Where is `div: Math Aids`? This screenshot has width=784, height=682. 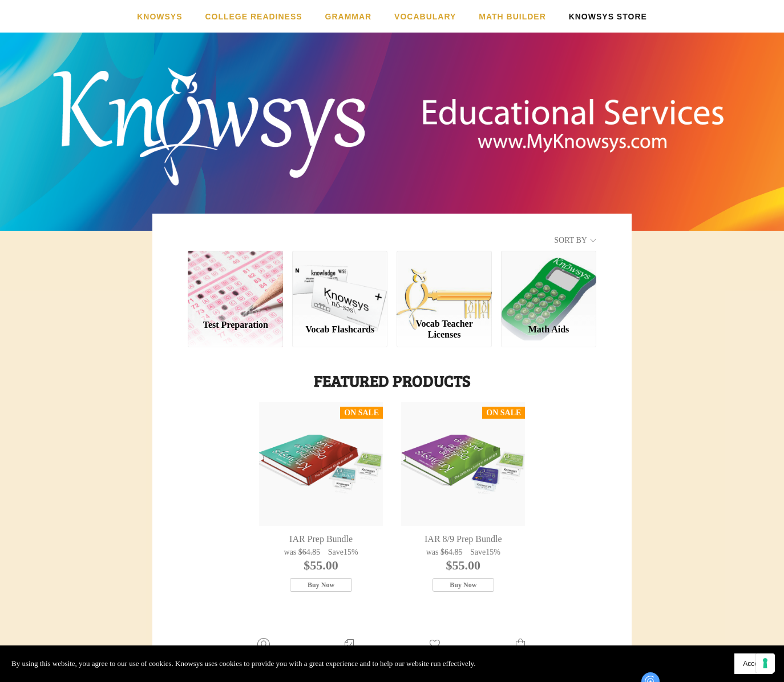
div: Math Aids is located at coordinates (549, 329).